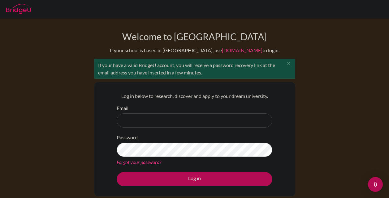 The height and width of the screenshot is (198, 389). What do you see at coordinates (195, 69) in the screenshot?
I see `div: If your have a valid BridgeU account, you will receive a password recovery link at the email addr...` at bounding box center [195, 69].